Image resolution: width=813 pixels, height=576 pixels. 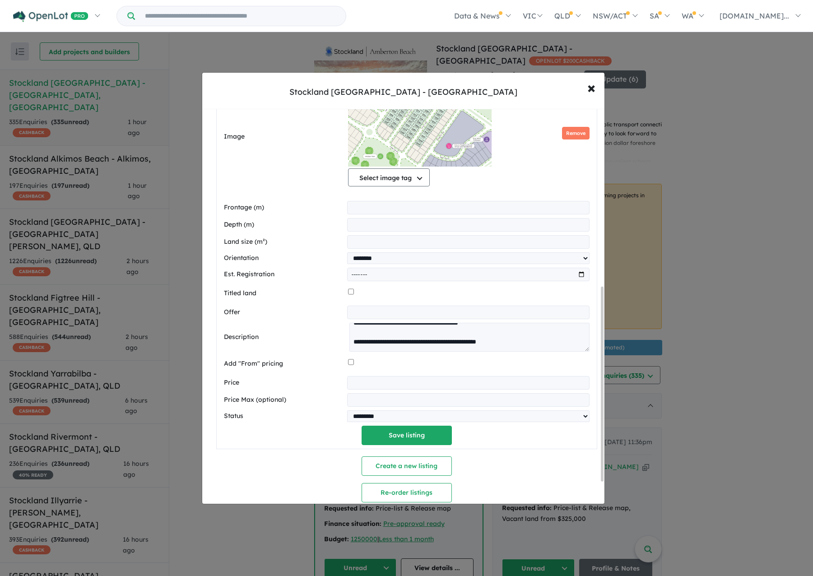 What do you see at coordinates (240, 16) in the screenshot?
I see `input: Try estate name, suburb, builder or developer` at bounding box center [240, 16].